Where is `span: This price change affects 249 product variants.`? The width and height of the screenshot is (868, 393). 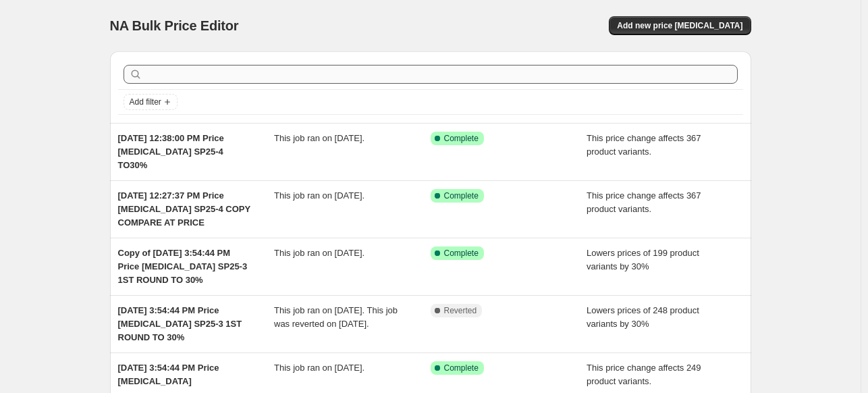
span: This price change affects 249 product variants. is located at coordinates (644, 374).